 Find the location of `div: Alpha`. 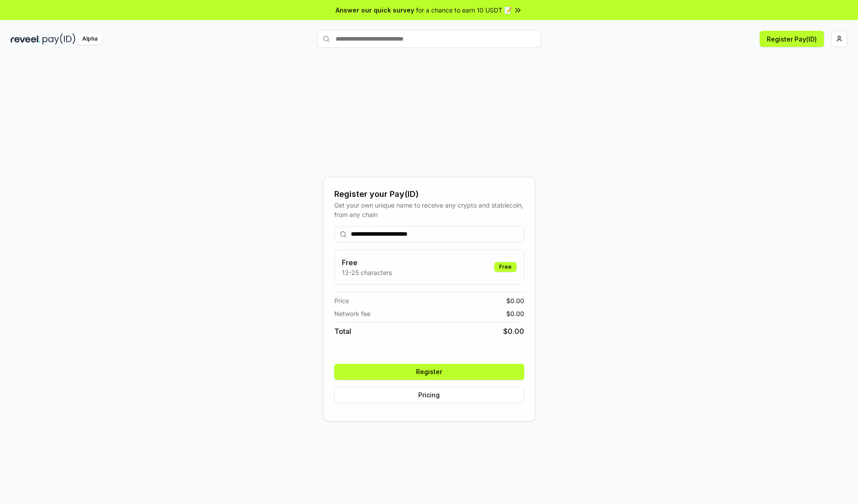

div: Alpha is located at coordinates (89, 38).